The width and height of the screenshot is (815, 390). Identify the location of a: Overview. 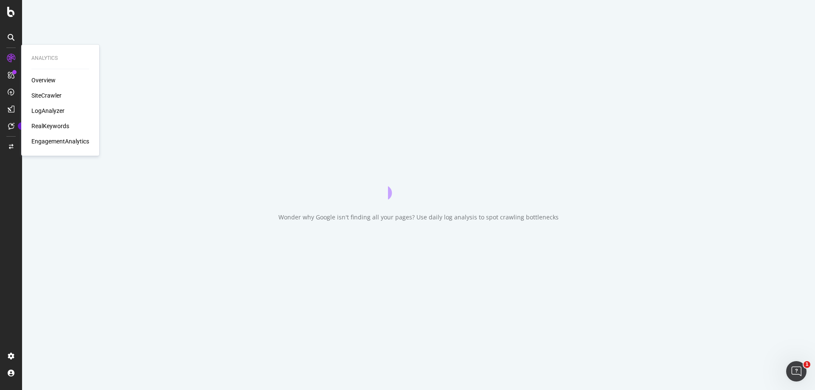
(43, 80).